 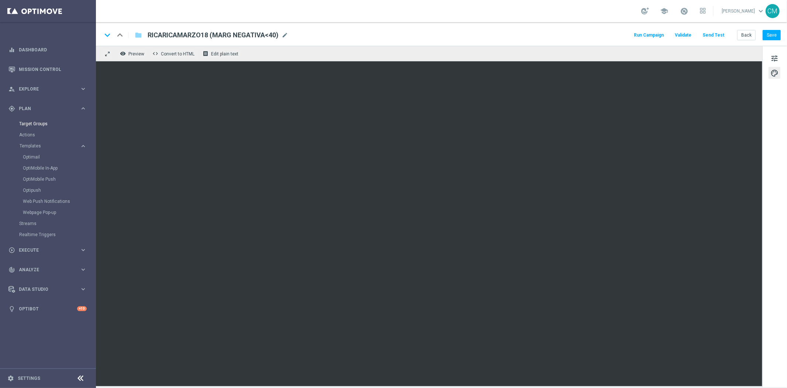 I want to click on div: Templates keyboard_arrow_right, so click(x=53, y=146).